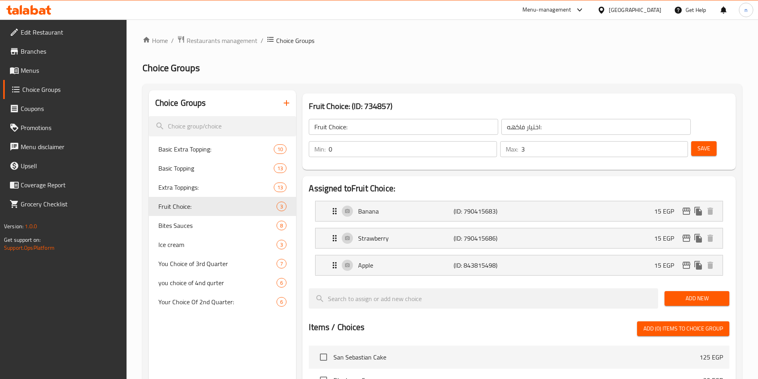 Image resolution: width=758 pixels, height=379 pixels. What do you see at coordinates (70, 51) in the screenshot?
I see `span: Branches` at bounding box center [70, 51].